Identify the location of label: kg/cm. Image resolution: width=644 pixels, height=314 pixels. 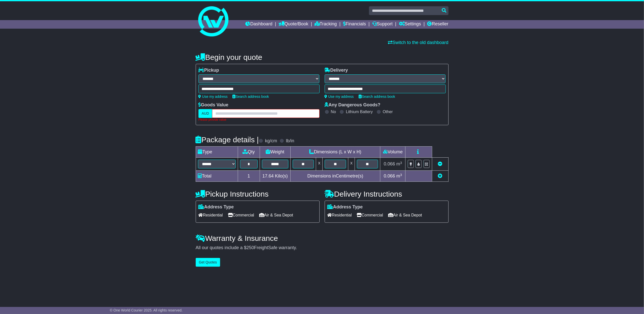
(271, 141).